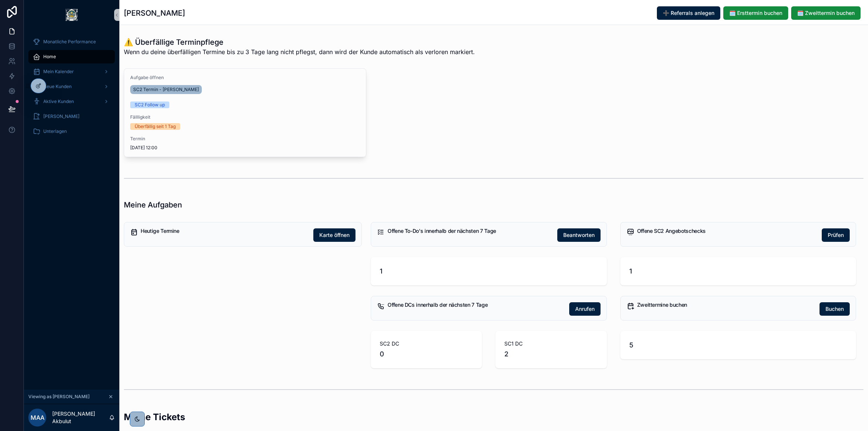  What do you see at coordinates (756, 13) in the screenshot?
I see `button: 🗓️ Ersttermin buchen` at bounding box center [756, 13].